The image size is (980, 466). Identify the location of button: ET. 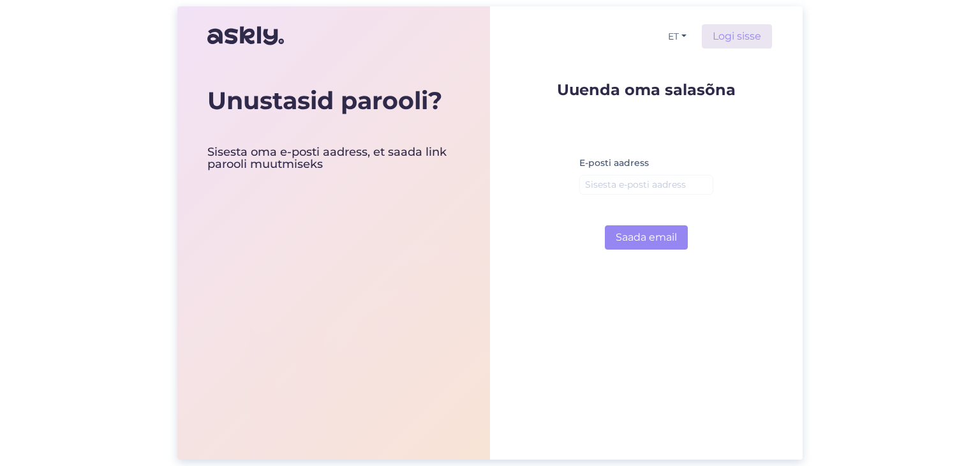
(677, 37).